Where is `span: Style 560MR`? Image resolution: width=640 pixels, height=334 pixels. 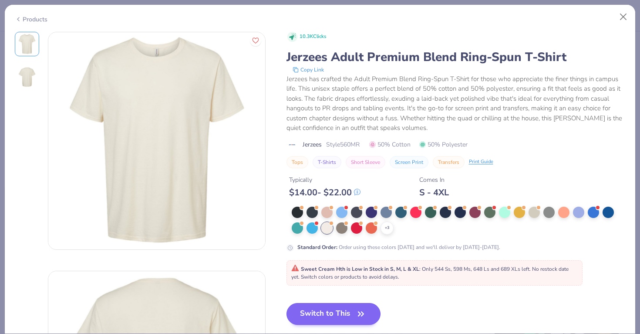
span: Style 560MR is located at coordinates (343, 144).